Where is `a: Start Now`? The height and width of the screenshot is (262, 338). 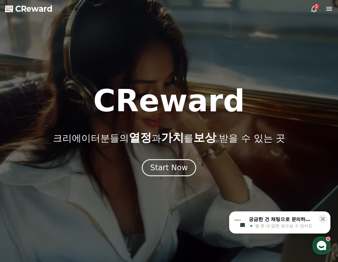 a: Start Now is located at coordinates (169, 168).